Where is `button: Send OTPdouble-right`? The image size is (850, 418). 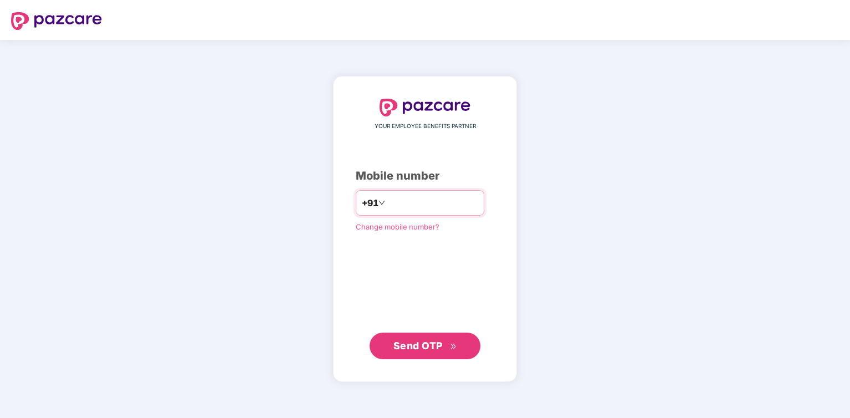 button: Send OTPdouble-right is located at coordinates (425, 346).